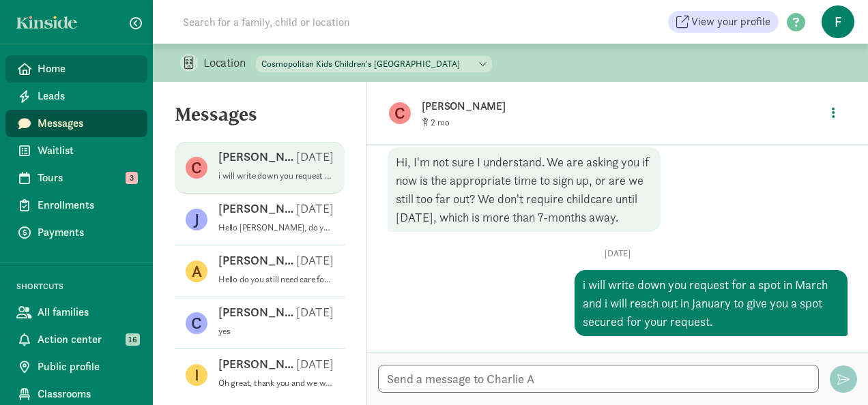  What do you see at coordinates (87, 339) in the screenshot?
I see `span: Action center` at bounding box center [87, 339].